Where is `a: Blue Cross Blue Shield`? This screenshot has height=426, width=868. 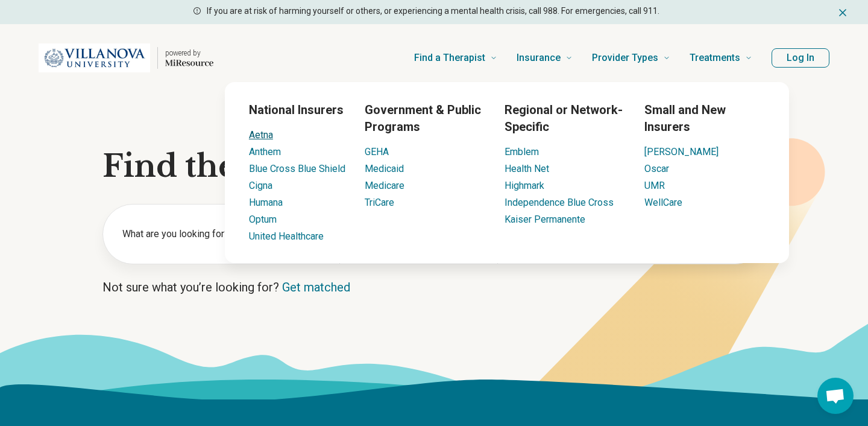
a: Blue Cross Blue Shield is located at coordinates (297, 168).